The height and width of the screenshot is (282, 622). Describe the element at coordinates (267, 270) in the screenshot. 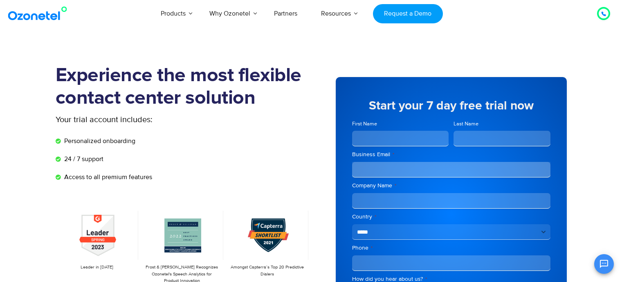

I see `p: Amongst Capterra’s Top 20 Predictive Dialers` at that location.